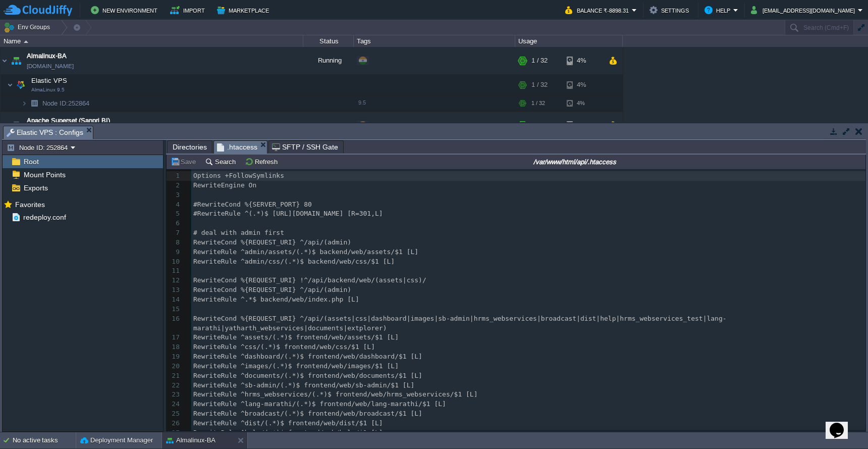 Image resolution: width=868 pixels, height=449 pixels. Describe the element at coordinates (174, 175) in the screenshot. I see `div: 1` at that location.